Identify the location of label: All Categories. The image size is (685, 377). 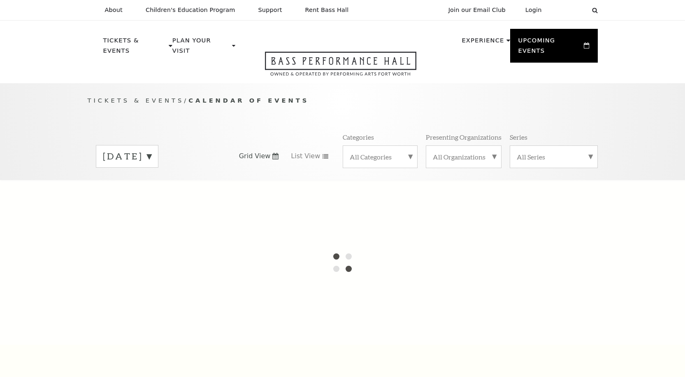
(380, 156).